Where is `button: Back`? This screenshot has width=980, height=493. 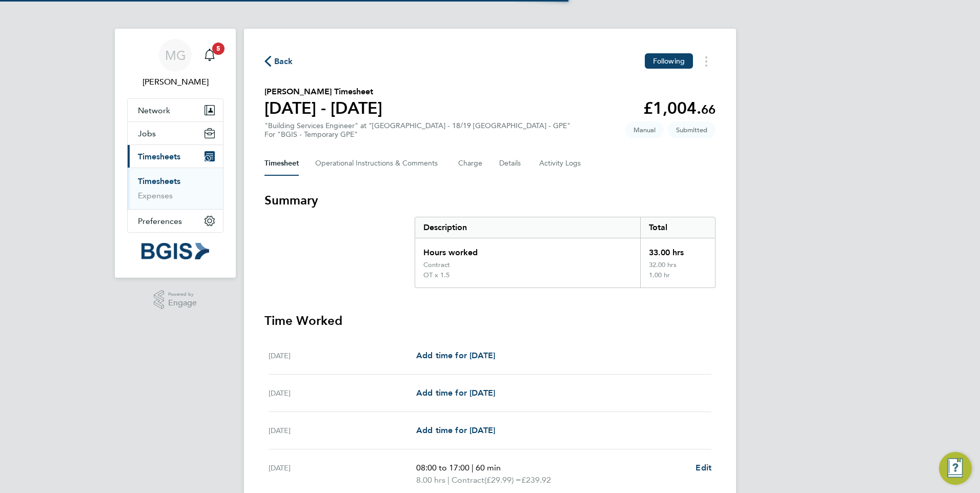
button: Back is located at coordinates (279, 61).